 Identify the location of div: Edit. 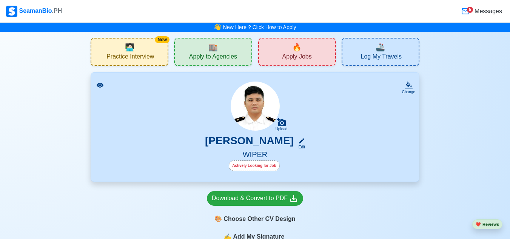
(300, 147).